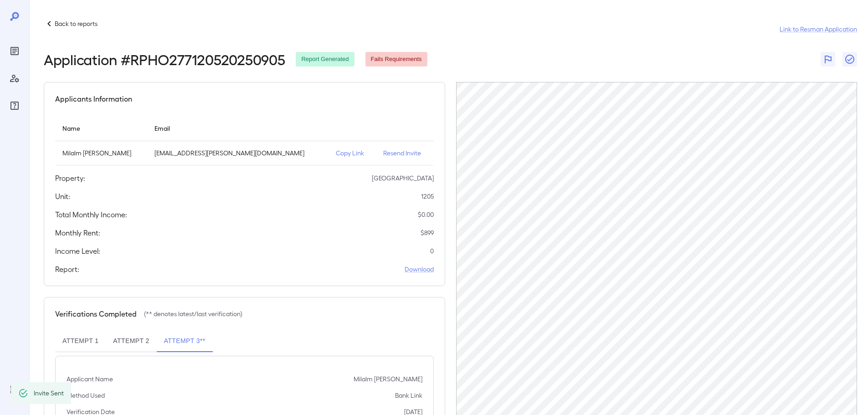 The image size is (868, 415). Describe the element at coordinates (352, 153) in the screenshot. I see `p: Copy Link` at that location.